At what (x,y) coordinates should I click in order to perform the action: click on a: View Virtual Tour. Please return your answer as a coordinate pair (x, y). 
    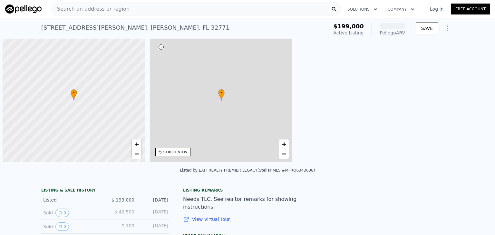
    Looking at the image, I should click on (247, 219).